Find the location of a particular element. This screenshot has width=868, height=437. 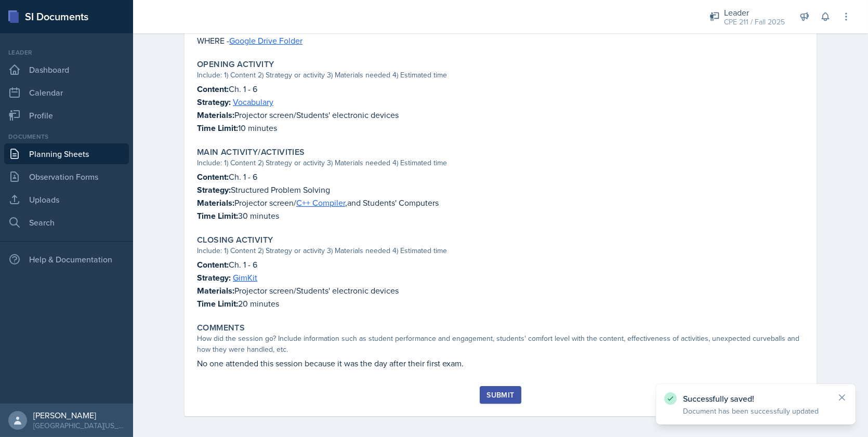

a: Google Drive Folder is located at coordinates (266, 41).